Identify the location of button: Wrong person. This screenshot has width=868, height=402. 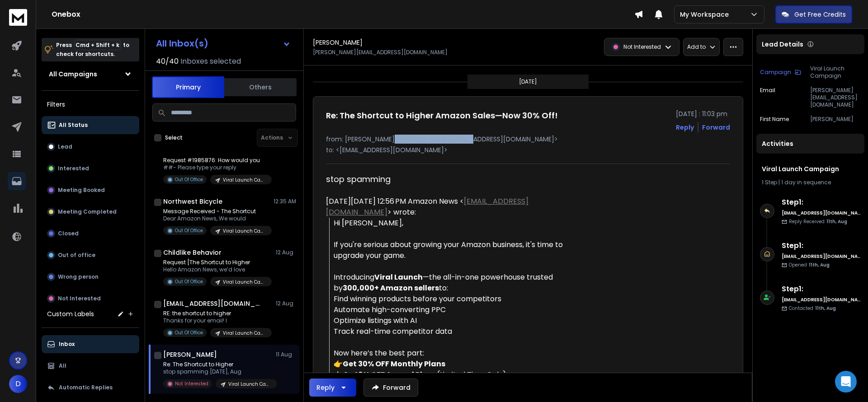
(91, 277).